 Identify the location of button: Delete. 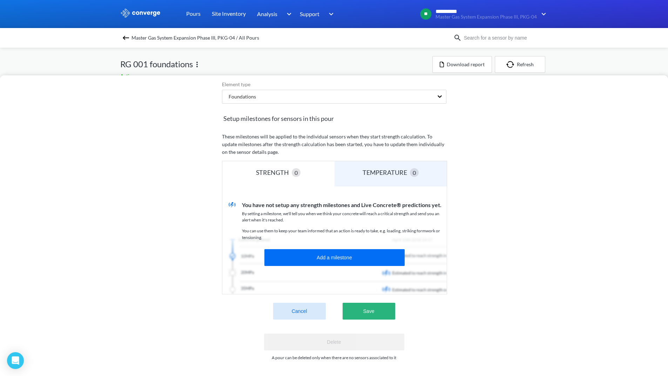
(334, 342).